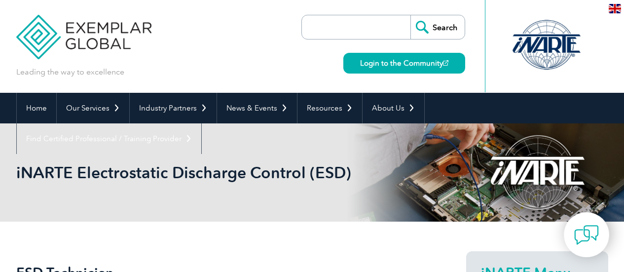  Describe the element at coordinates (393, 108) in the screenshot. I see `a: About Us` at that location.